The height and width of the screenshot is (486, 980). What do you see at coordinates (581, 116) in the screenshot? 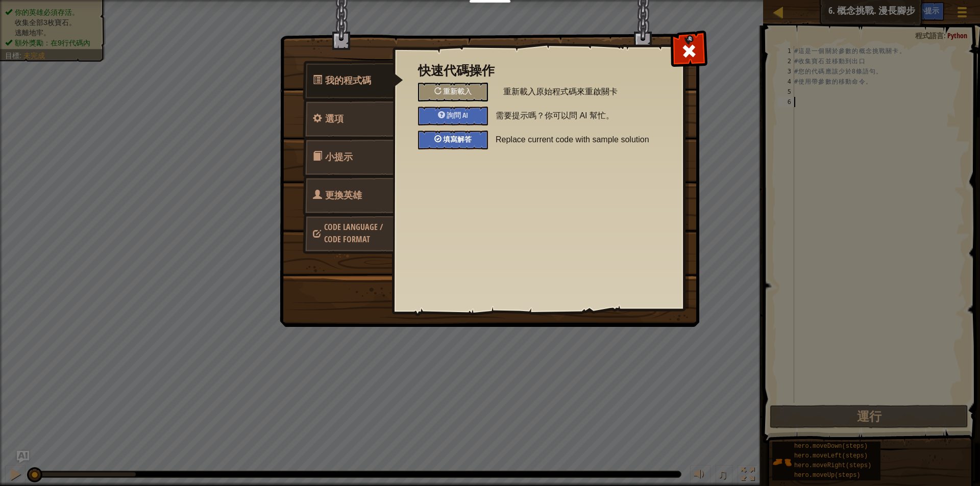
I see `span: 需要提示嗎？你可以問 AI 幫忙。` at bounding box center [581, 116].